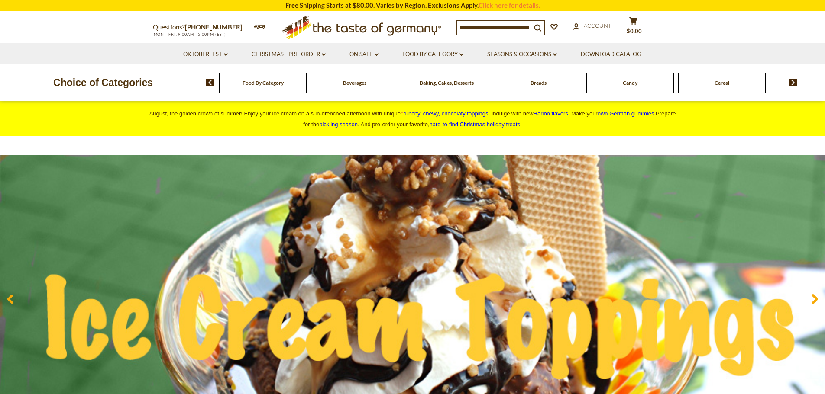 Image resolution: width=825 pixels, height=394 pixels. I want to click on a: Breads, so click(538, 83).